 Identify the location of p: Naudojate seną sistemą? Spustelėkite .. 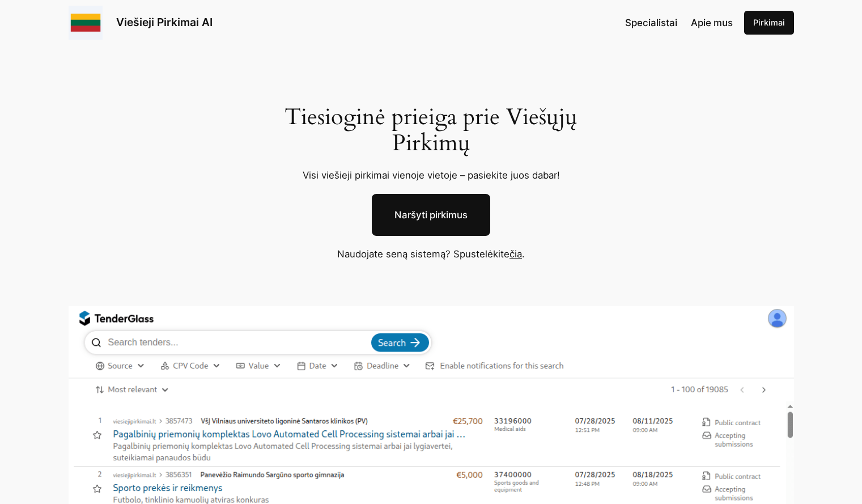
(432, 254).